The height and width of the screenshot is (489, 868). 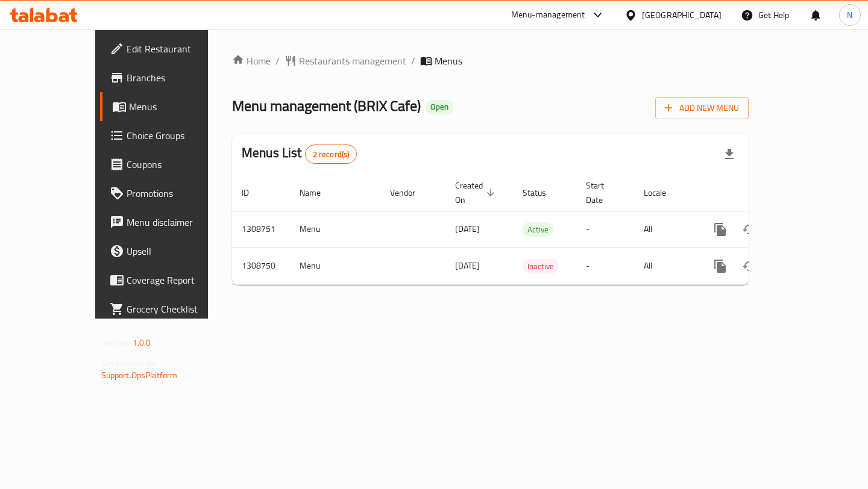 I want to click on div: Inactive, so click(x=541, y=266).